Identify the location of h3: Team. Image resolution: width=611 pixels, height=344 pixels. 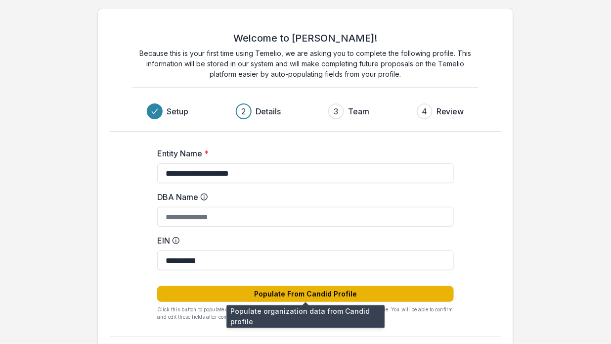
(358, 111).